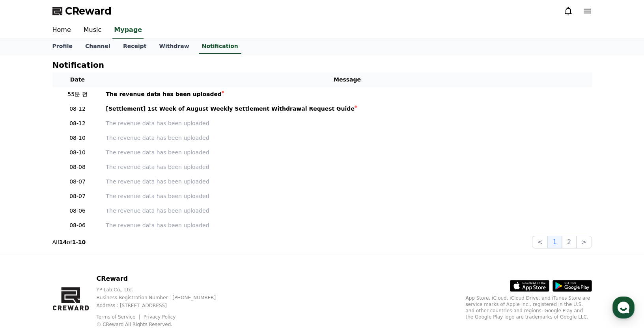 Image resolution: width=644 pixels, height=328 pixels. Describe the element at coordinates (162, 279) in the screenshot. I see `p: CReward` at that location.